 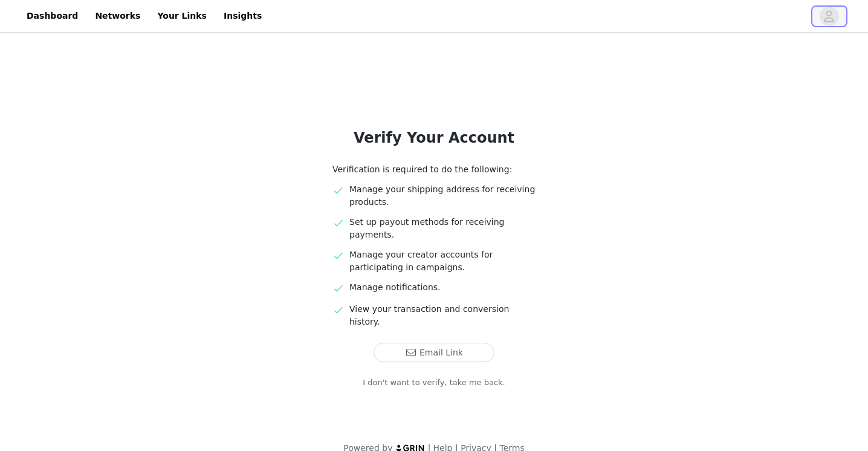 I want to click on div: avatar, so click(x=828, y=17).